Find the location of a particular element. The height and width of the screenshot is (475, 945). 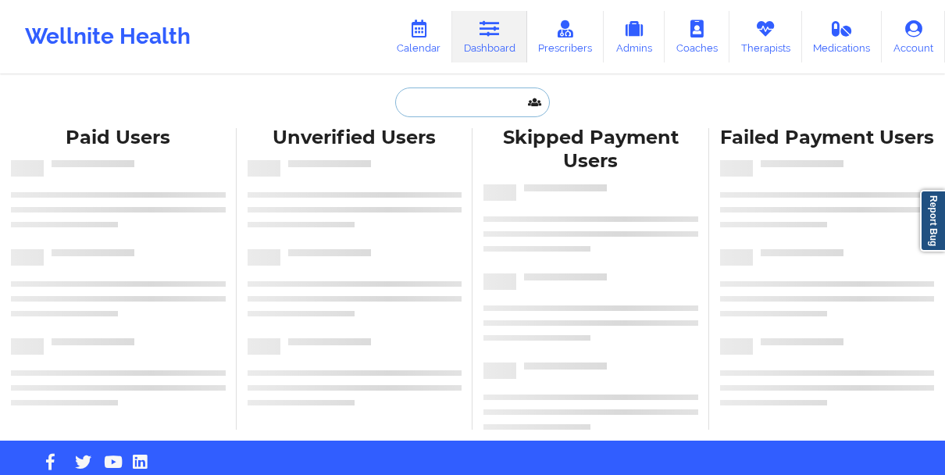

a: Account is located at coordinates (913, 37).